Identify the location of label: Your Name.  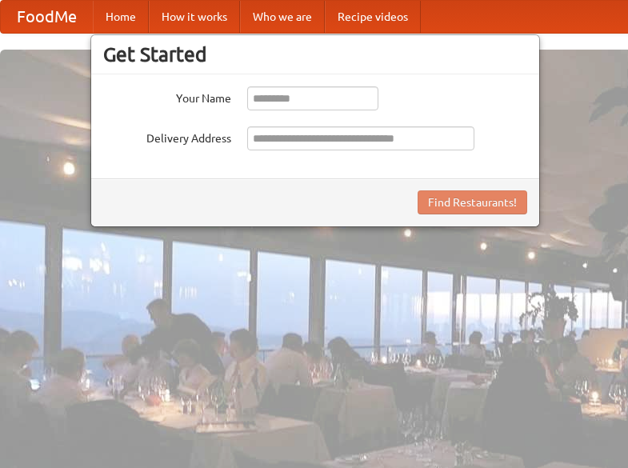
(167, 96).